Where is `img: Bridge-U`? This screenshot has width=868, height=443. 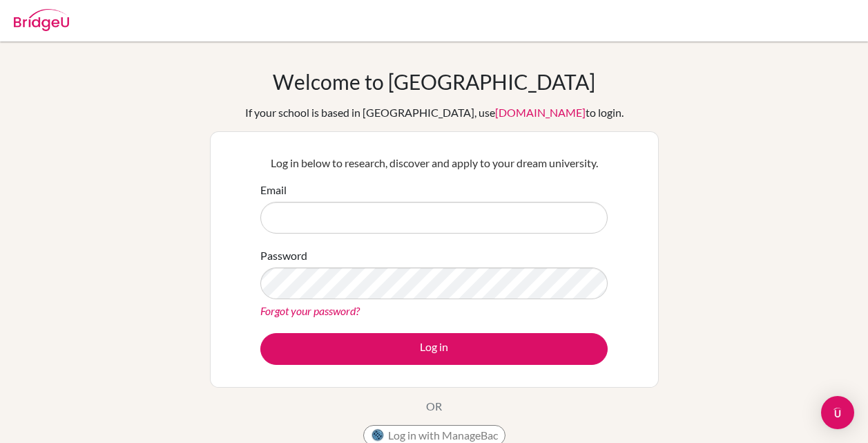 img: Bridge-U is located at coordinates (42, 20).